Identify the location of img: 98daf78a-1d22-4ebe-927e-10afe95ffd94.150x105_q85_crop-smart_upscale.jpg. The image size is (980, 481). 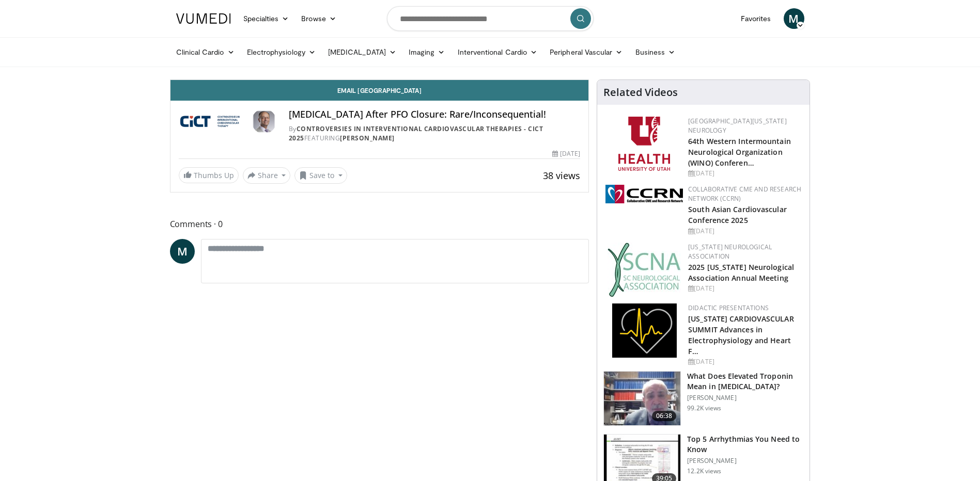
(642, 398).